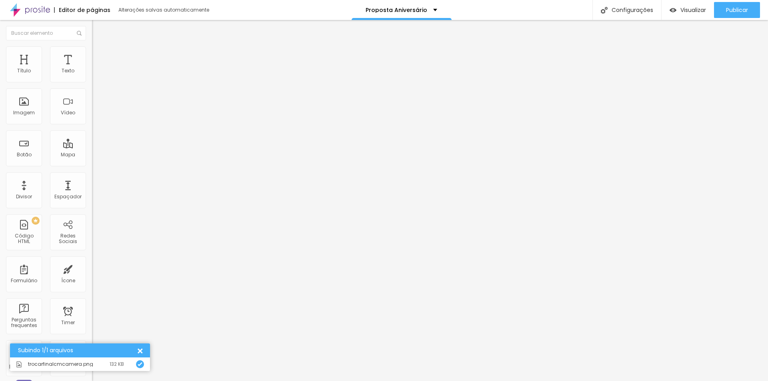  I want to click on div: Timer, so click(68, 323).